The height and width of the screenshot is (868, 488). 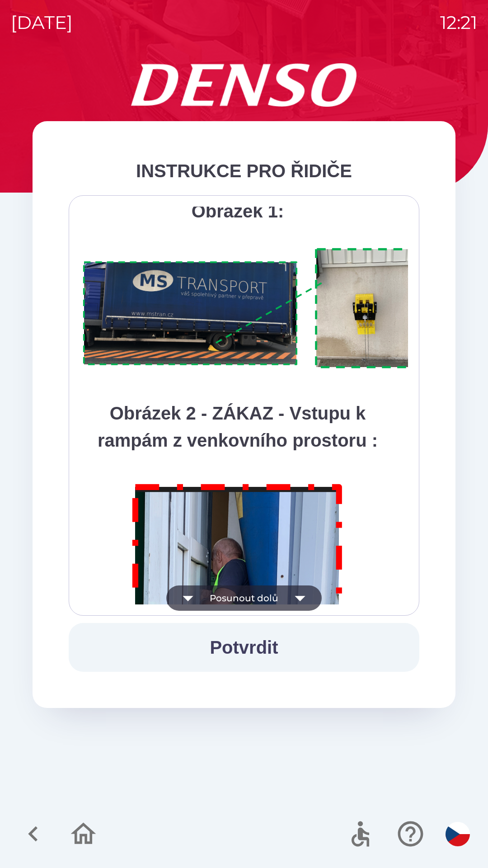 I want to click on img: Logo, so click(x=244, y=85).